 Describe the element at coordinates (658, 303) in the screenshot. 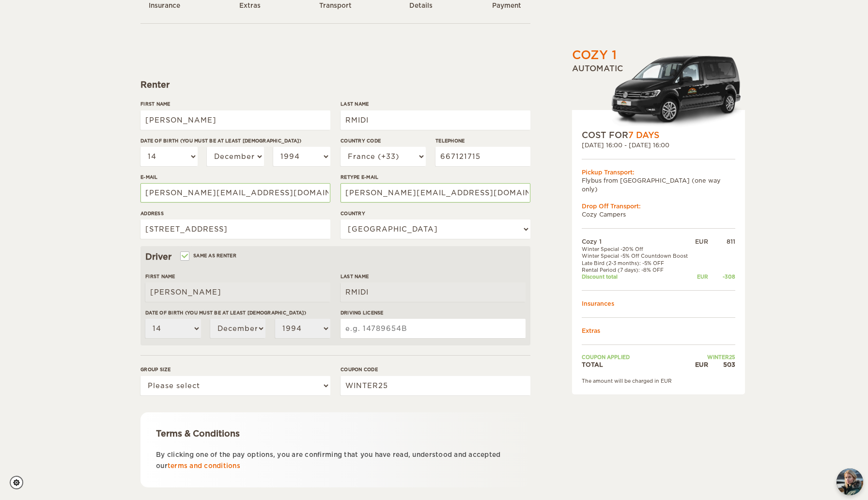

I see `td: Insurances` at that location.